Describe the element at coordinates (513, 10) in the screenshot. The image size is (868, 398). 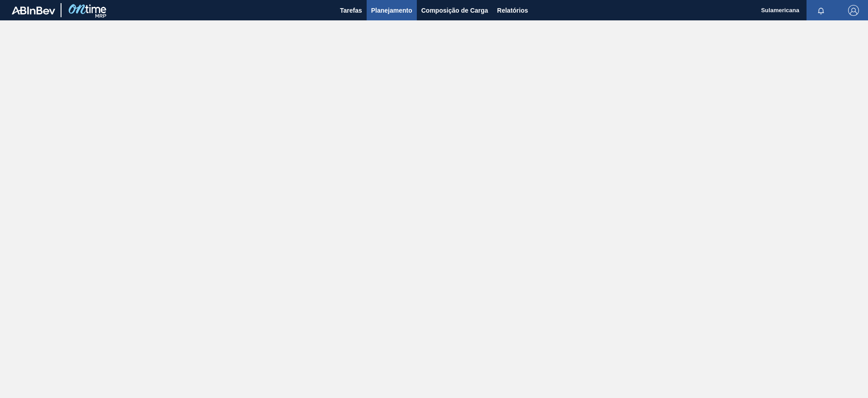
I see `span: Relatórios` at that location.